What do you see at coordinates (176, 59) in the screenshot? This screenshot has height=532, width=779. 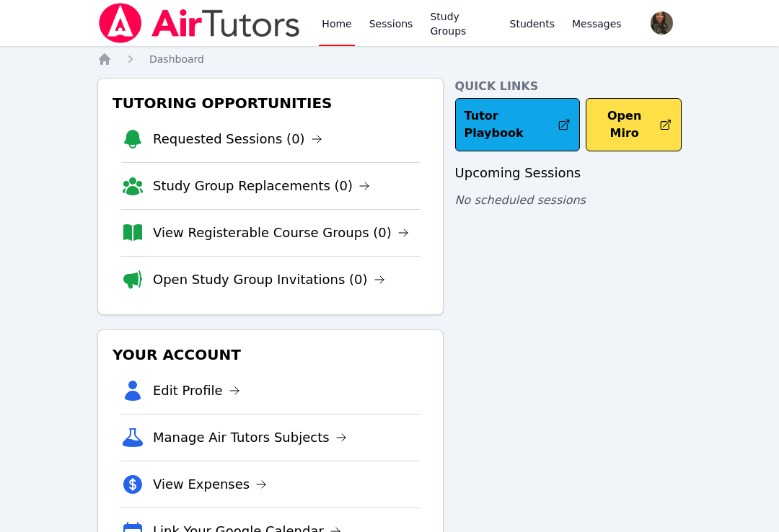 I see `a: Dashboard` at bounding box center [176, 59].